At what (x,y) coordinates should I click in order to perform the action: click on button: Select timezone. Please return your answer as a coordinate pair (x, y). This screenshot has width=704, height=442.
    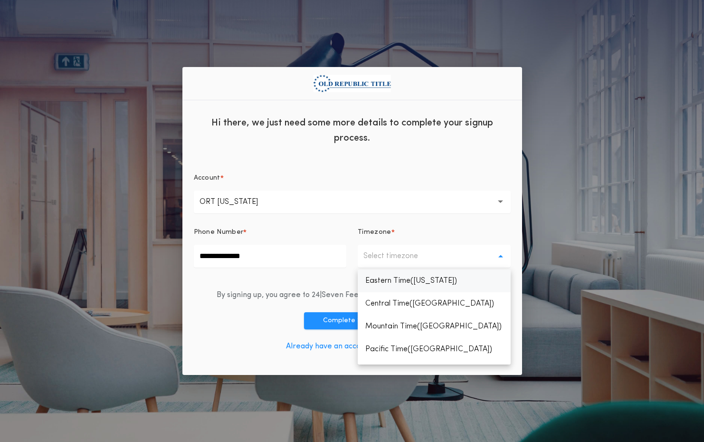
    Looking at the image, I should click on (434, 256).